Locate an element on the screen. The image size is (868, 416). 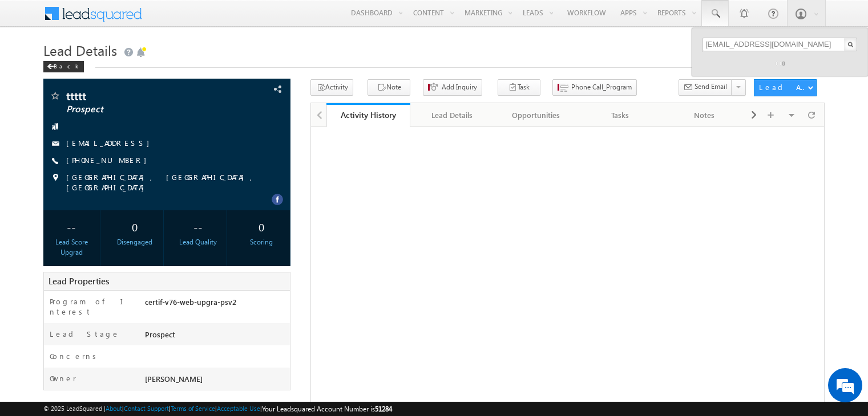
div: Lead Score Upgrad is located at coordinates (72, 248).